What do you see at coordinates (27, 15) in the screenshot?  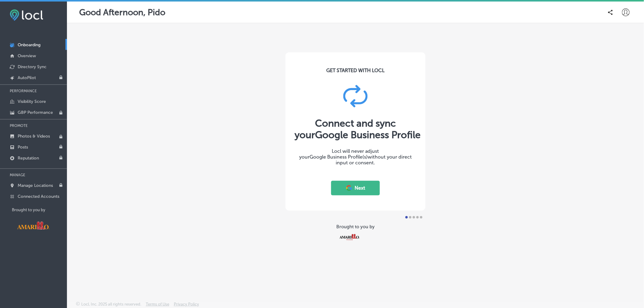 I see `img: fda3e92497d09a02dc62c9cd864e3231.png` at bounding box center [27, 15].